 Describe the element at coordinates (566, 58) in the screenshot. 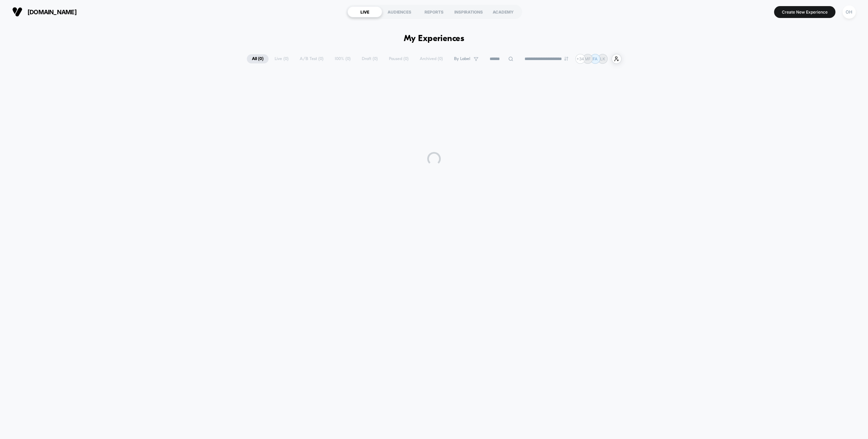

I see `img: end` at that location.